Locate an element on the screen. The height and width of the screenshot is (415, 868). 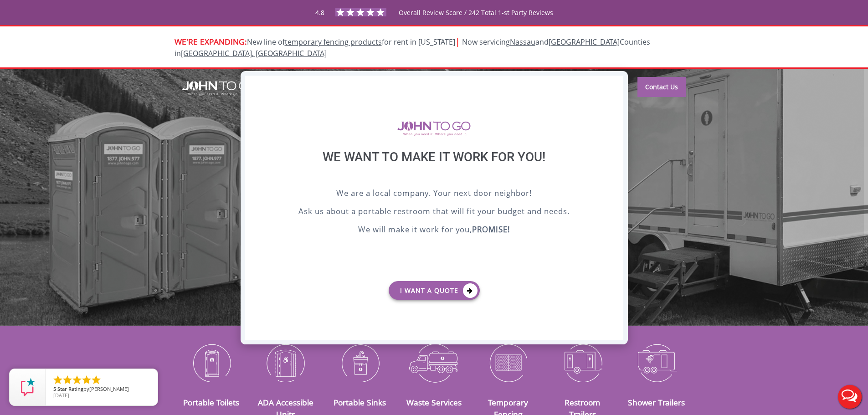
img: Review Rating is located at coordinates (28, 387).